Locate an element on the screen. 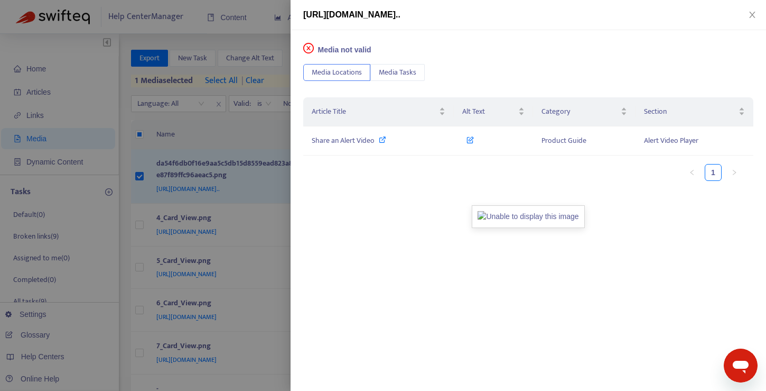  a: 1 is located at coordinates (714, 172).